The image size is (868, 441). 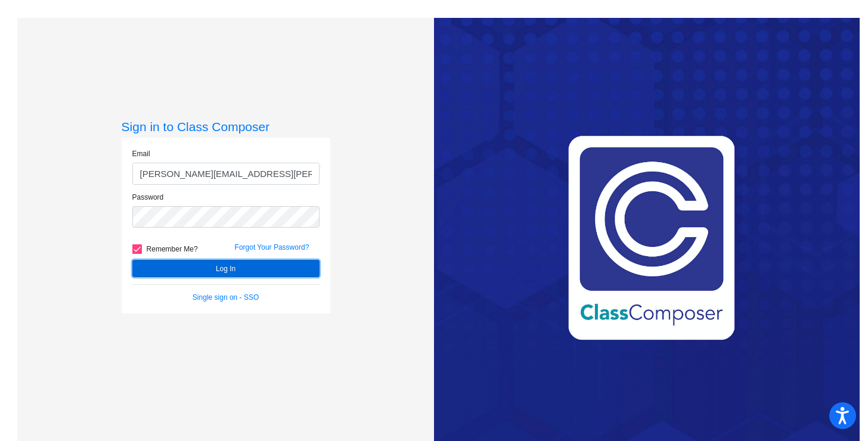 I want to click on a: Single sign on - SSO, so click(x=225, y=297).